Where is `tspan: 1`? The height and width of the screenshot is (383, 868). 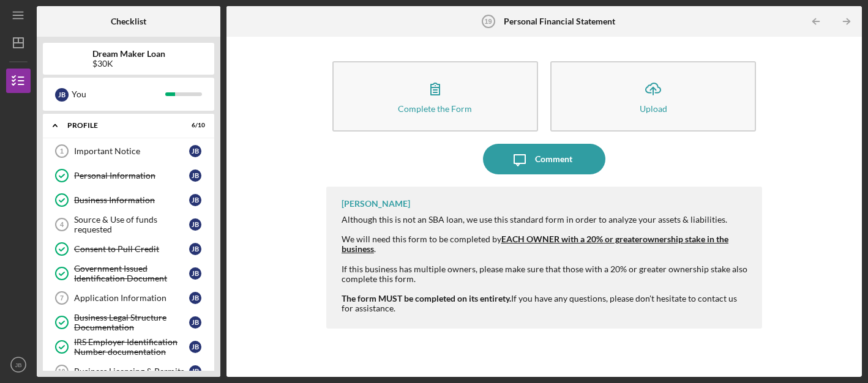
tspan: 1 is located at coordinates (62, 151).